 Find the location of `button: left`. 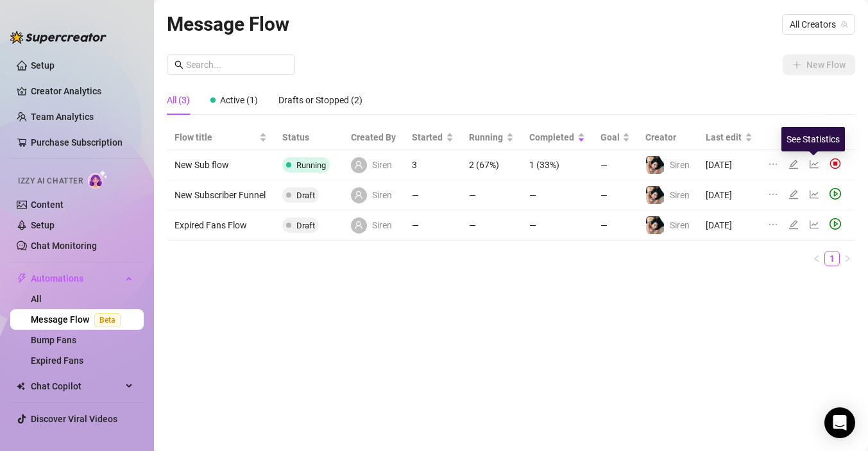

button: left is located at coordinates (816, 258).